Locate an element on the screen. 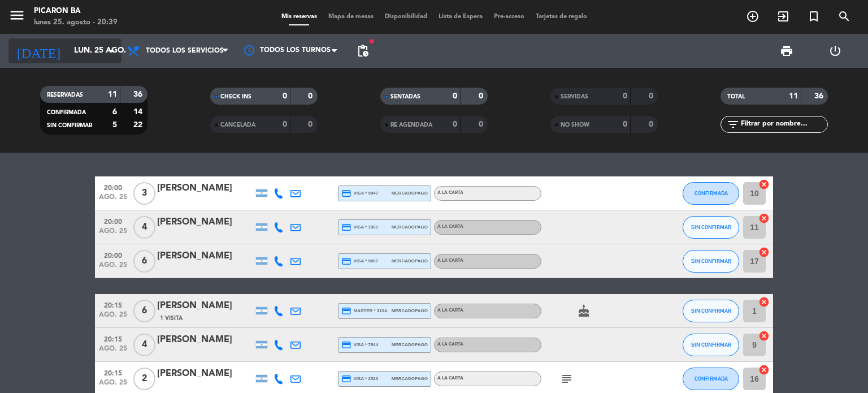  i: arrow_drop_down is located at coordinates (112, 51).